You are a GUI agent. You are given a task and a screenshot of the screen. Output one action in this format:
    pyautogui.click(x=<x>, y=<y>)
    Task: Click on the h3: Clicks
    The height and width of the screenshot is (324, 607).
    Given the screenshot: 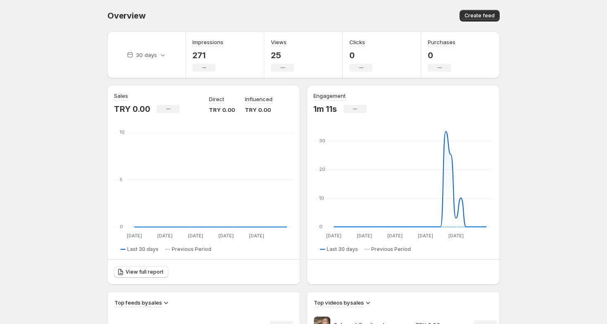 What is the action you would take?
    pyautogui.click(x=357, y=42)
    